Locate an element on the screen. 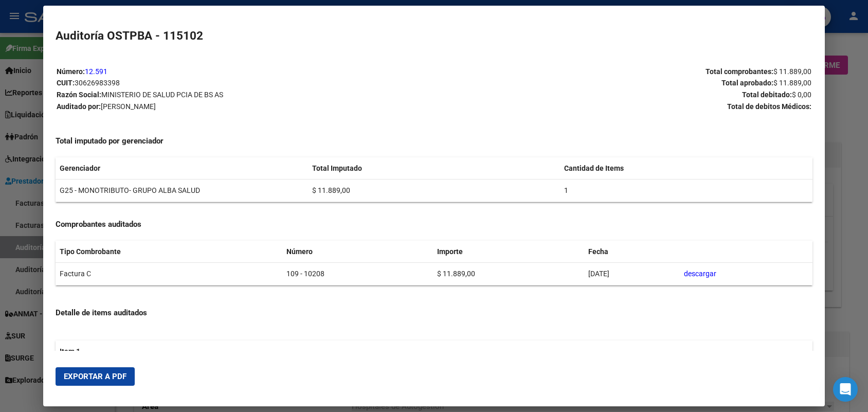 The height and width of the screenshot is (412, 868). span: 30626983398 is located at coordinates (97, 83).